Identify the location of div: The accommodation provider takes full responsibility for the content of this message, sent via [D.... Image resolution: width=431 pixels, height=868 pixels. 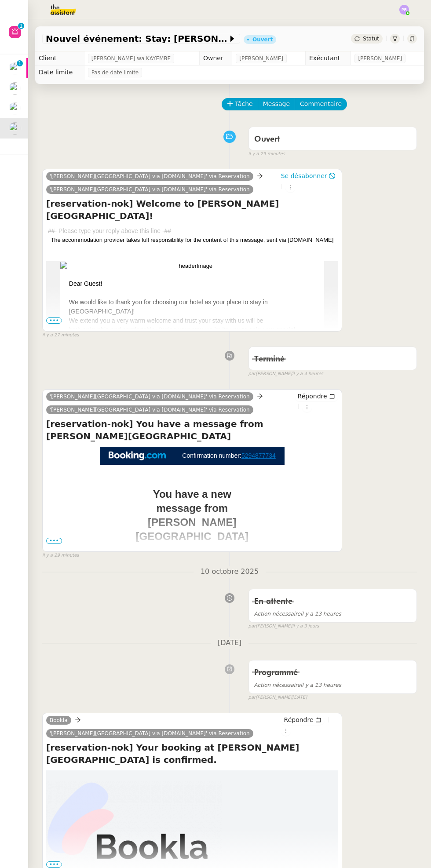
(192, 240).